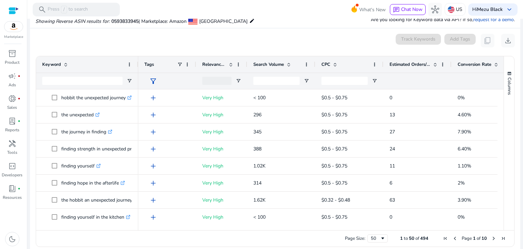  What do you see at coordinates (257, 148) in the screenshot?
I see `span: 388` at bounding box center [257, 148].